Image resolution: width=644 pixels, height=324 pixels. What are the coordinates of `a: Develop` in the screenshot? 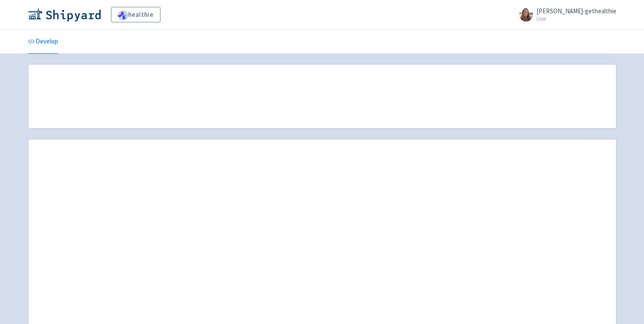 It's located at (43, 41).